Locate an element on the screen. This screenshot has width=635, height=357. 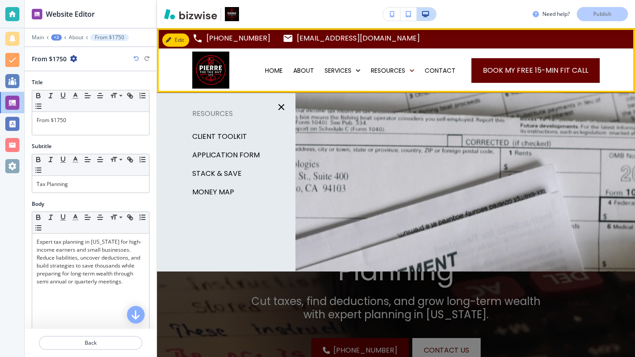
button: Main is located at coordinates (38, 37).